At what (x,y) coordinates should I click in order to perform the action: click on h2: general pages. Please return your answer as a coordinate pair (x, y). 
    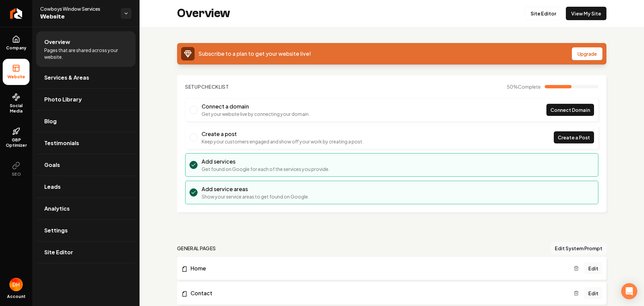
    Looking at the image, I should click on (197, 248).